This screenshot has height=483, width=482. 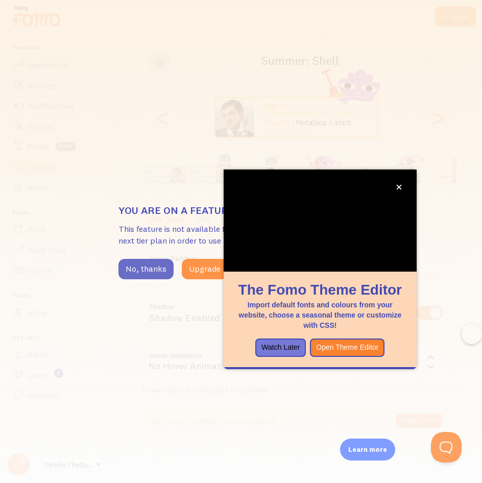 I want to click on p: This feature is not available for your plan. Please upgrade to the next tier plan in order to use..., so click(x=241, y=235).